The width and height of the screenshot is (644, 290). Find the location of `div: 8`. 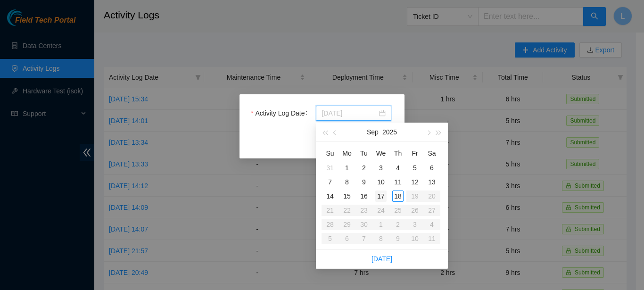

div: 8 is located at coordinates (347, 182).